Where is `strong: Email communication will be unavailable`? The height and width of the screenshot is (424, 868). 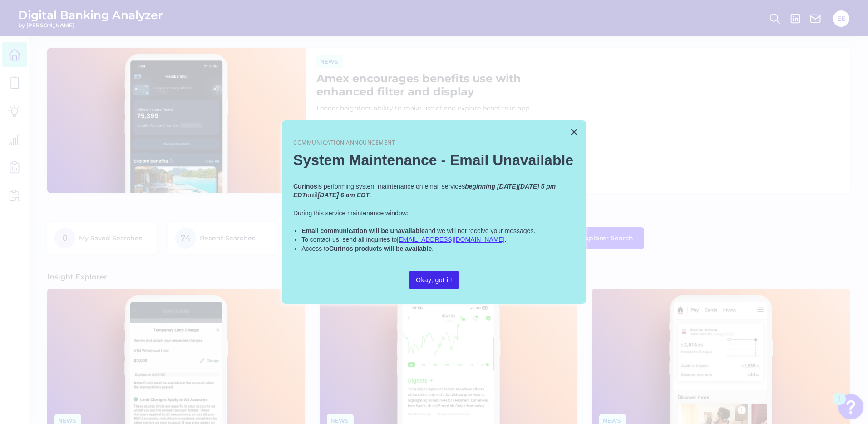
strong: Email communication will be unavailable is located at coordinates (363, 231).